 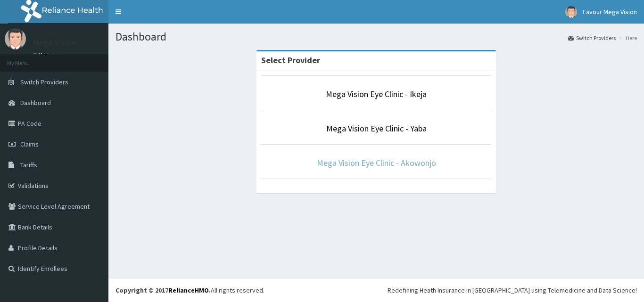 I want to click on span: Claims, so click(x=29, y=144).